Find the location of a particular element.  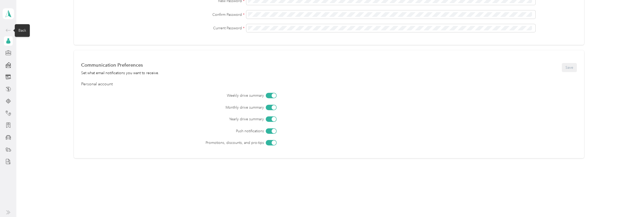

label: Promotions, discounts, and pro-tips is located at coordinates (187, 143).